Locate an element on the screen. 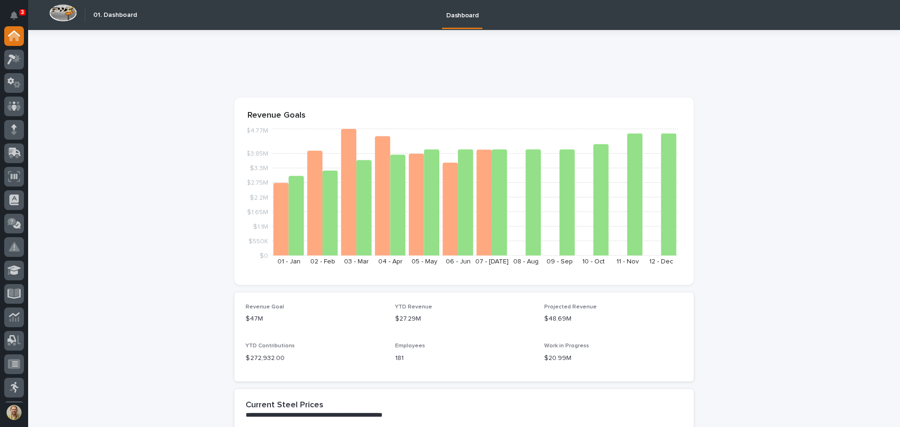 This screenshot has width=900, height=427. p: 181 is located at coordinates (464, 358).